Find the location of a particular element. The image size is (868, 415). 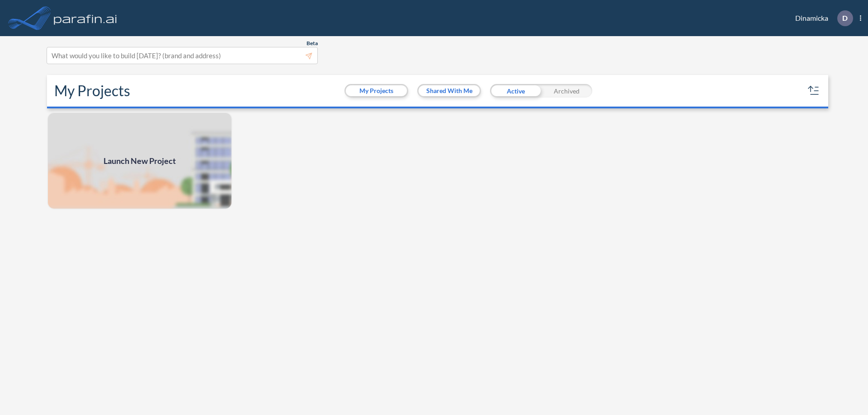

button: My Projects is located at coordinates (376, 91).